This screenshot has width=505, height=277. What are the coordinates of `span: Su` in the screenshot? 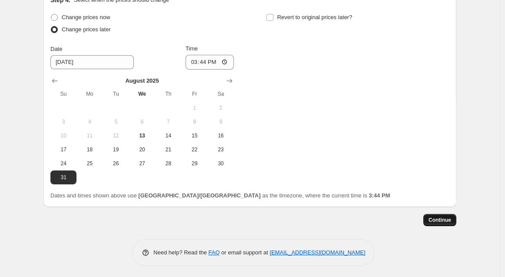 It's located at (63, 94).